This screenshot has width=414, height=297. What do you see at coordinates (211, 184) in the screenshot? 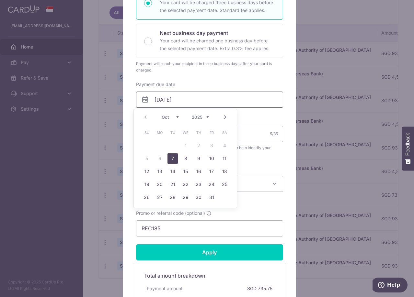
I see `a: 24` at bounding box center [211, 184].